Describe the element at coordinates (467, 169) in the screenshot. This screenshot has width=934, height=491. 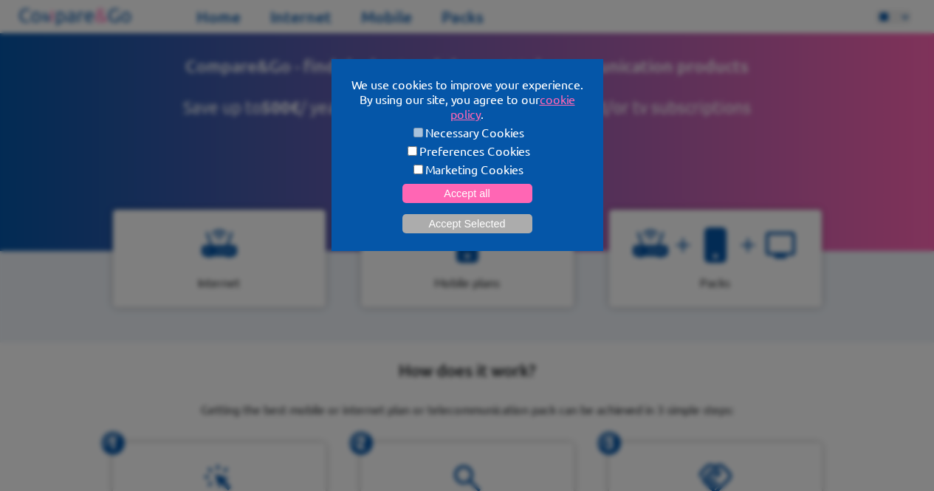
I see `label: Marketing Cookies` at that location.